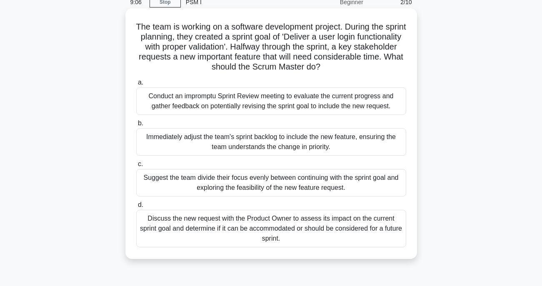  Describe the element at coordinates (140, 82) in the screenshot. I see `span: a.` at that location.